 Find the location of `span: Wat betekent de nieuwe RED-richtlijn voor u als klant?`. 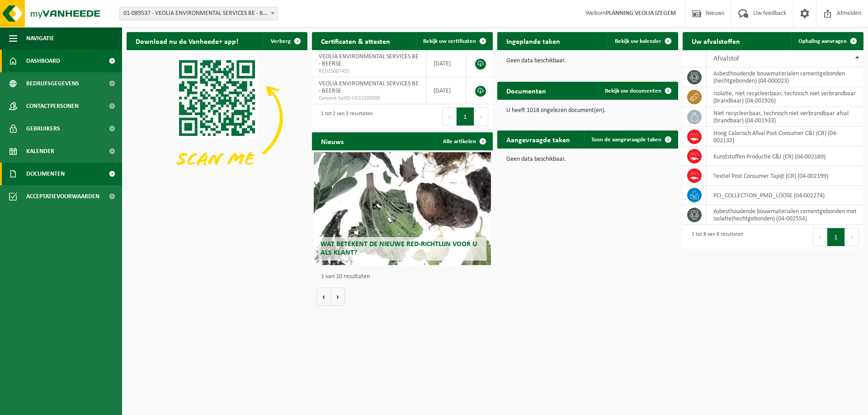

span: Wat betekent de nieuwe RED-richtlijn voor u als klant? is located at coordinates (398, 248).